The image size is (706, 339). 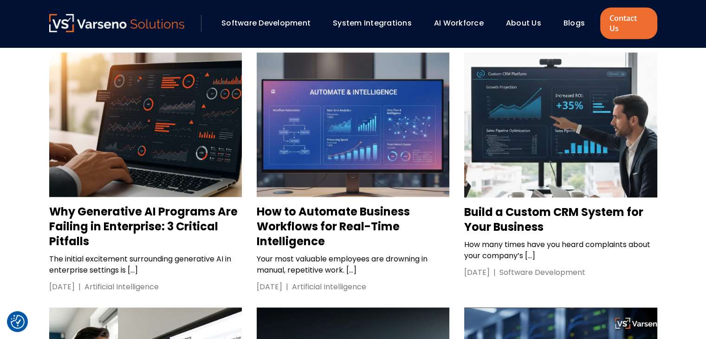 What do you see at coordinates (560, 125) in the screenshot?
I see `img: Build a Custom CRM System for Your Business` at bounding box center [560, 125].